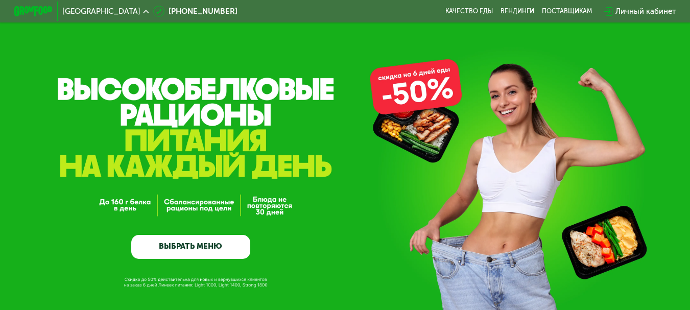 The image size is (690, 310). I want to click on a: Вендинги, so click(518, 11).